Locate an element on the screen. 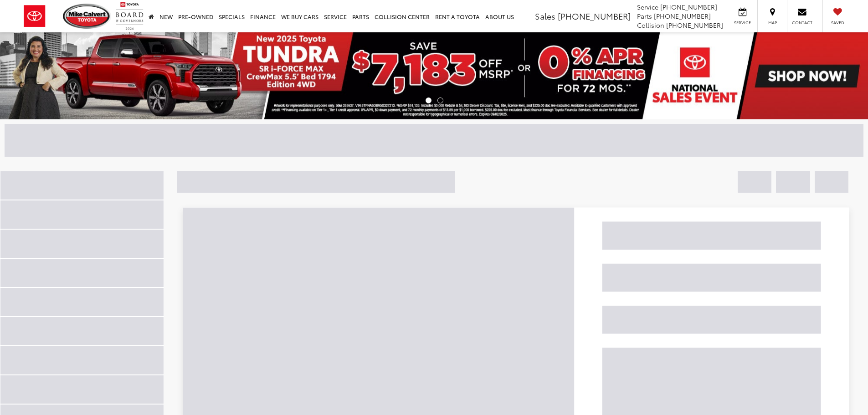 The width and height of the screenshot is (868, 415). span: Saved is located at coordinates (837, 22).